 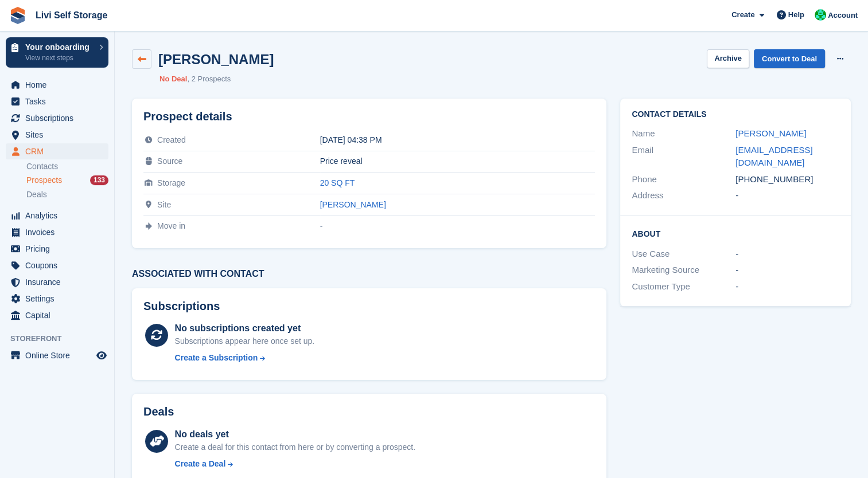 I want to click on img: stora-icon-8386f47178a22dfd0bd8f6a31ec36ba5ce8667c1dd55bd0f319d3a0aa187defe.svg, so click(x=17, y=16).